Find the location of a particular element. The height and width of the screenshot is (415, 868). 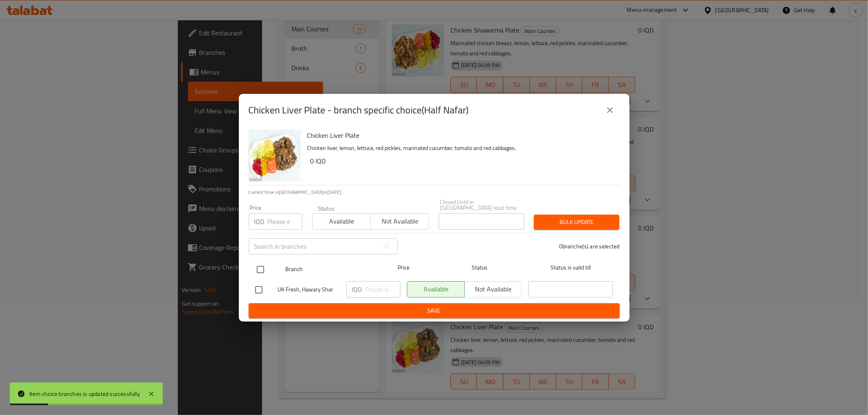

button: close is located at coordinates (610, 110).